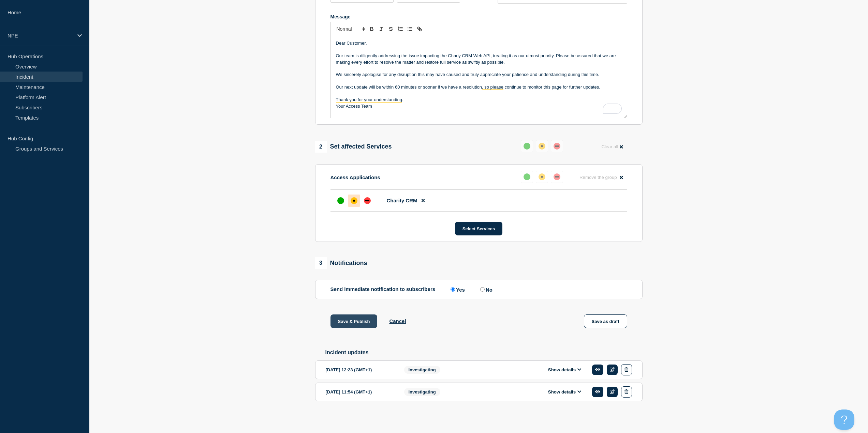 Image resolution: width=868 pixels, height=433 pixels. I want to click on span: 2, so click(321, 147).